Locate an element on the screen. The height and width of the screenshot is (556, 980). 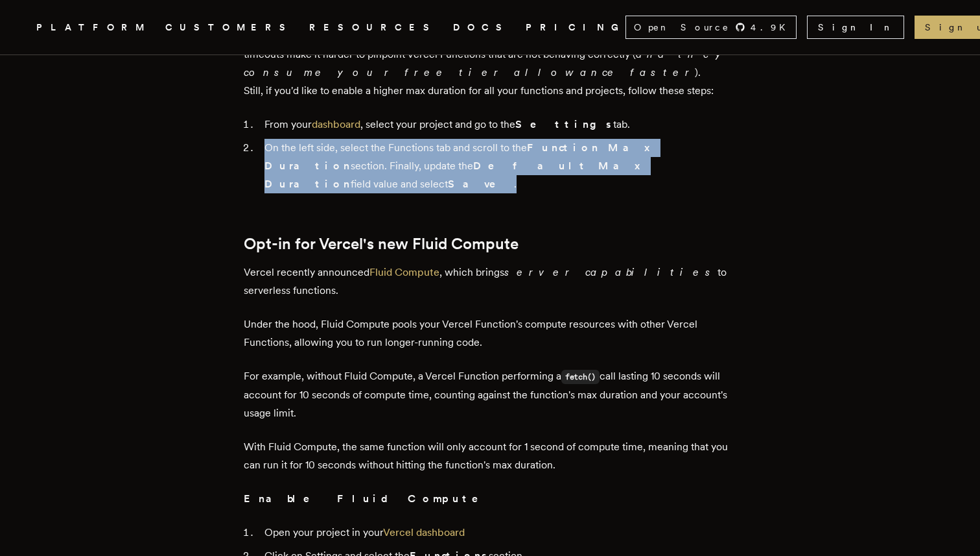
a: Vercel dashboard is located at coordinates (424, 532).